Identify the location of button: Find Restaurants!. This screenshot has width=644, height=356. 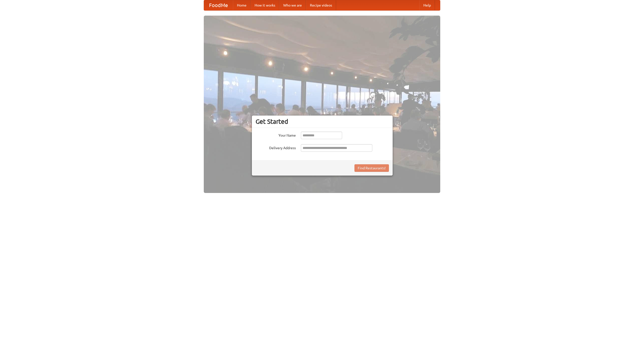
(372, 168).